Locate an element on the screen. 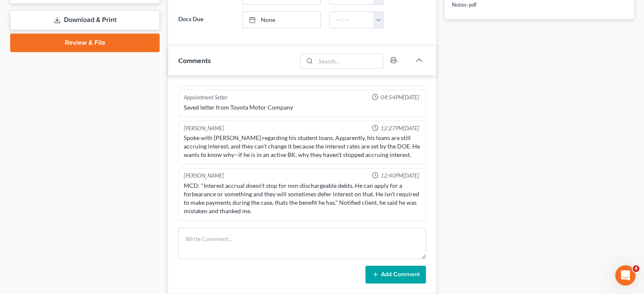 This screenshot has width=644, height=294. span: 4 is located at coordinates (636, 268).